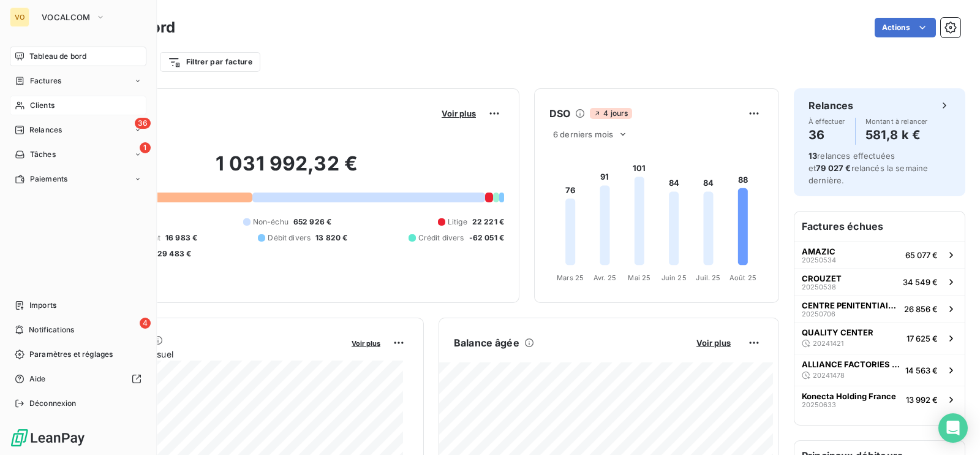  Describe the element at coordinates (145, 147) in the screenshot. I see `span: 1` at that location.